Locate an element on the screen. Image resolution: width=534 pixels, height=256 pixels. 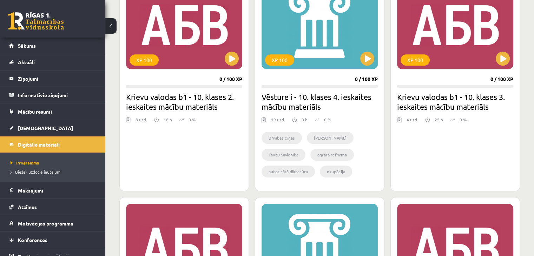
a: Ziņojumi is located at coordinates (53, 79).